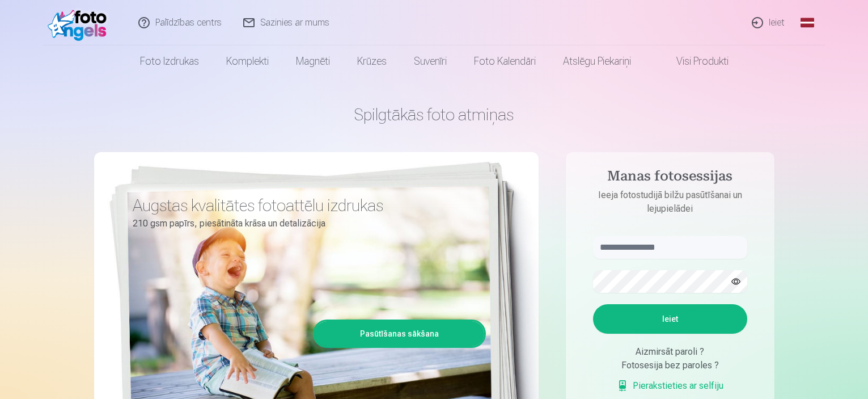  What do you see at coordinates (399, 334) in the screenshot?
I see `a: Pasūtīšanas sākšana` at bounding box center [399, 334].